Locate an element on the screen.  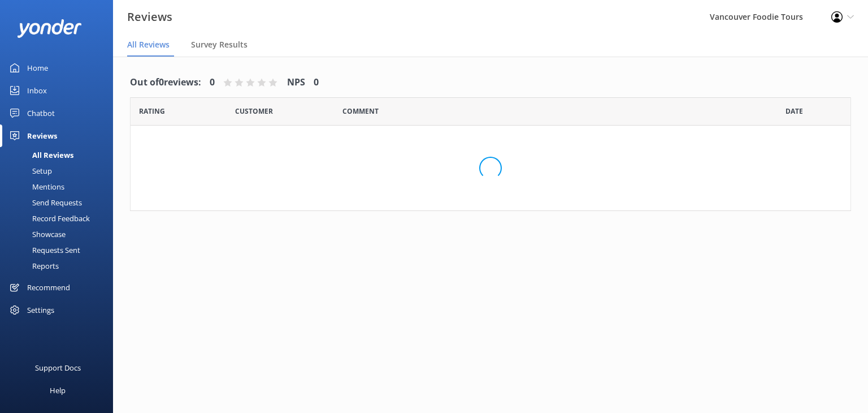
div: Support Docs is located at coordinates (57, 367).